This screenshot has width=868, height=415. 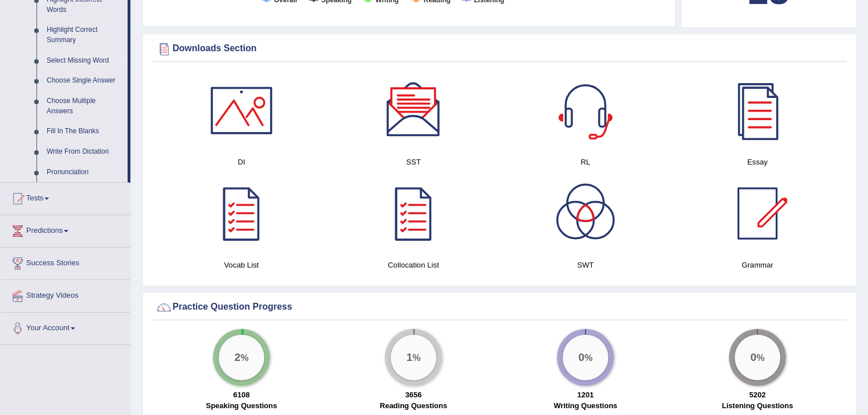 What do you see at coordinates (242, 406) in the screenshot?
I see `label: Speaking Questions` at bounding box center [242, 406].